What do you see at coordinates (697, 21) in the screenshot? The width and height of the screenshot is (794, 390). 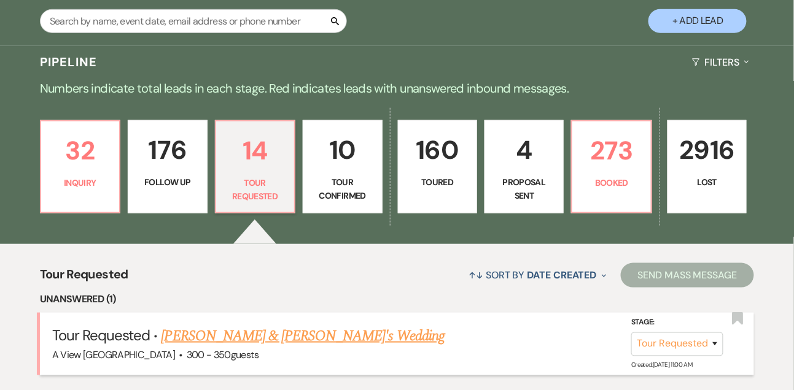 I see `button: + Add Lead` at bounding box center [697, 21].